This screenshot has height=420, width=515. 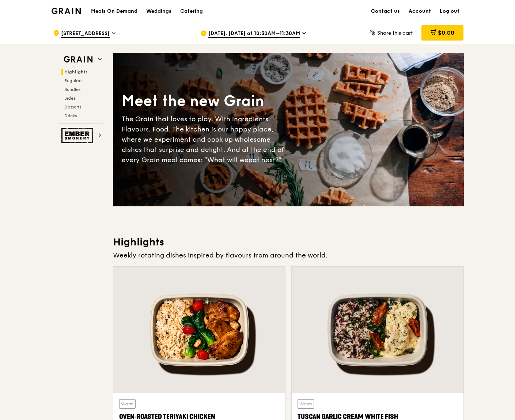 I want to click on div: Meet the new Grain, so click(x=205, y=101).